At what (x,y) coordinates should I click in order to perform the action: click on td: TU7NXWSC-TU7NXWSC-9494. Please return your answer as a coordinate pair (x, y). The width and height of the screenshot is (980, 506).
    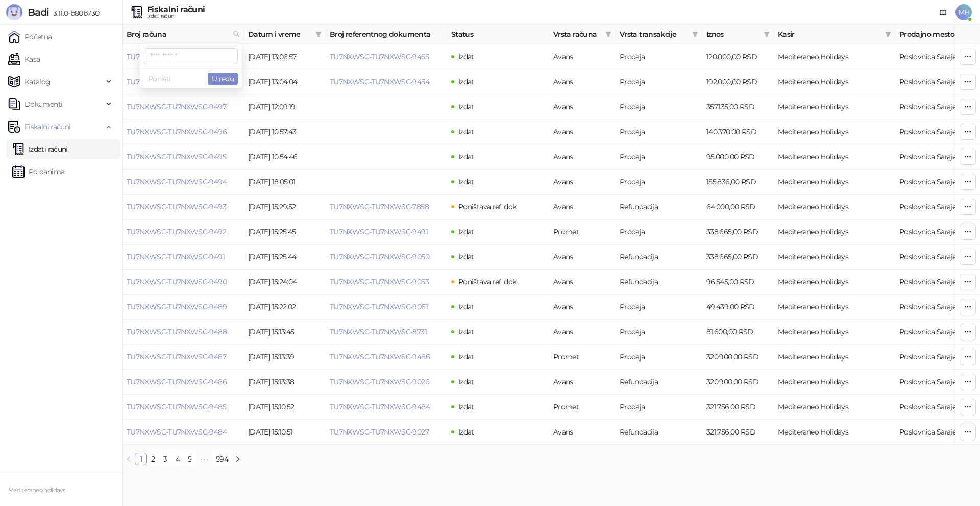
    Looking at the image, I should click on (183, 182).